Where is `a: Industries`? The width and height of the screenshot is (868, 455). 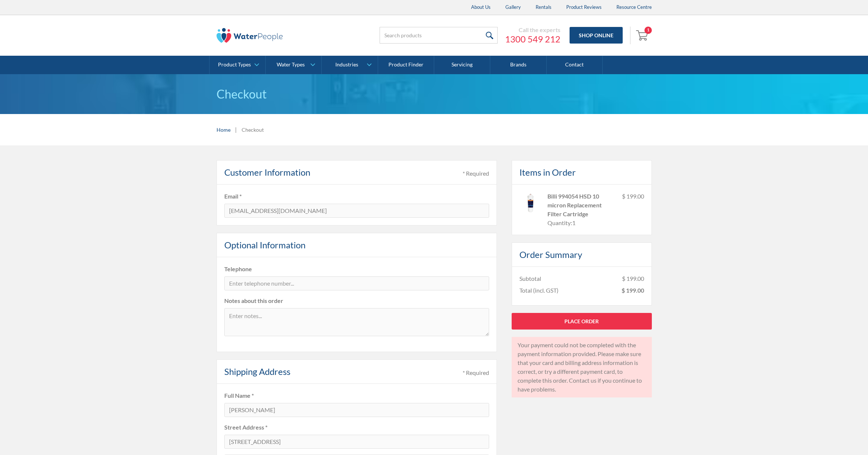 a: Industries is located at coordinates (349, 65).